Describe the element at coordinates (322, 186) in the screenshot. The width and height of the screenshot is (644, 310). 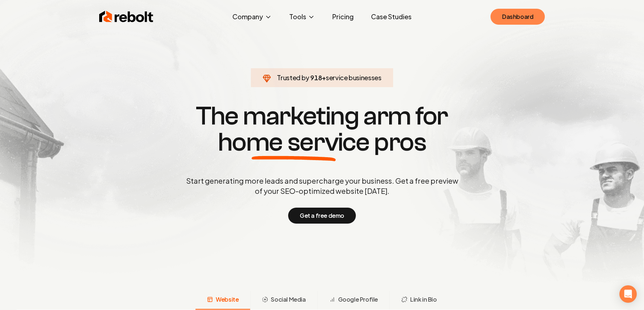
I see `p: Start generating more leads and supercharge your business. Get a free preview of your SEO-optimiz...` at that location.